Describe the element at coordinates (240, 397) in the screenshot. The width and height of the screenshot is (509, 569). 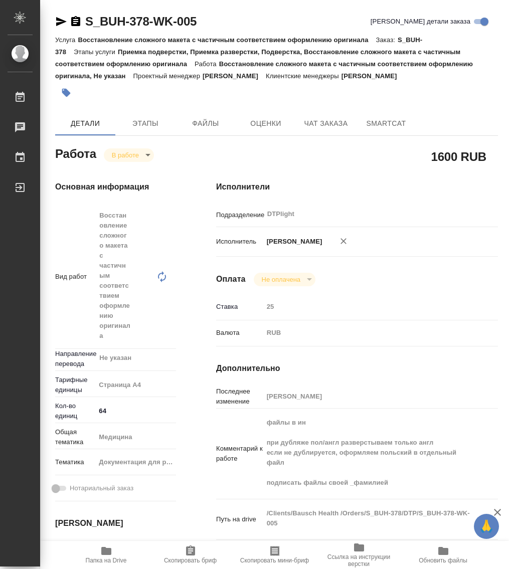
I see `p: Последнее изменение` at that location.